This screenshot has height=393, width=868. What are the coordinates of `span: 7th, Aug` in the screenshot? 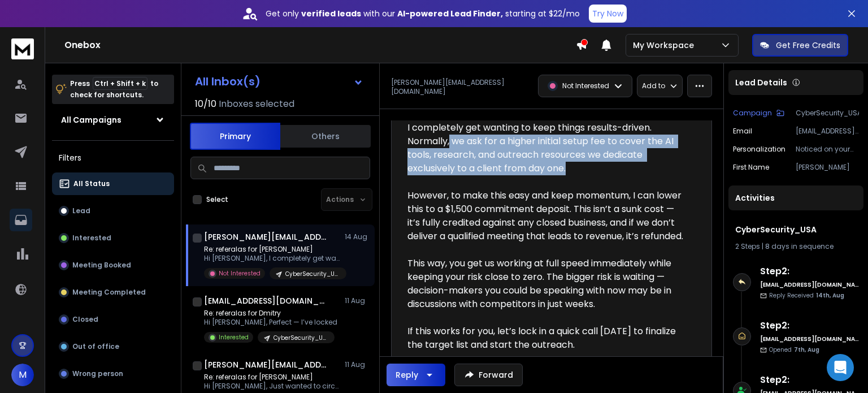 It's located at (807, 349).